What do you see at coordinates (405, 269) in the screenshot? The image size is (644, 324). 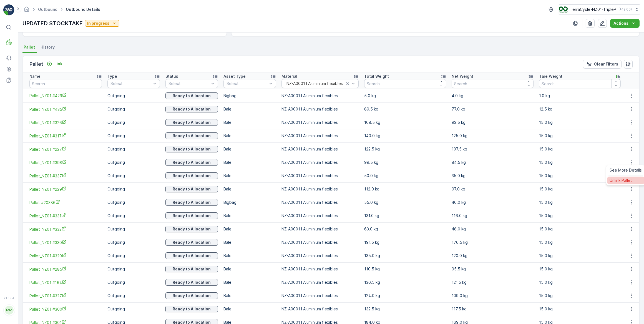 I see `p: 110.5 kg` at bounding box center [405, 269].